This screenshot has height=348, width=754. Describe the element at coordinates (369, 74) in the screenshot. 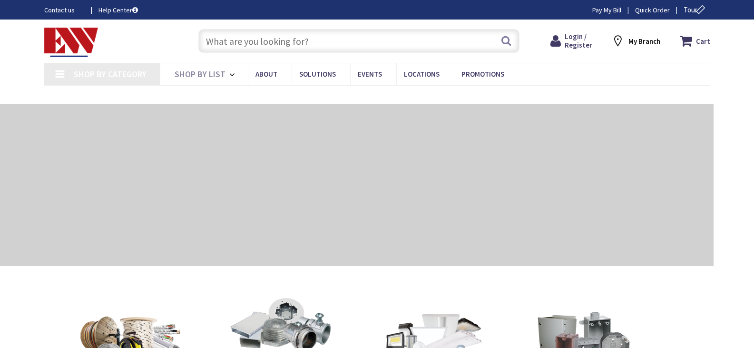

I see `span: Events` at that location.